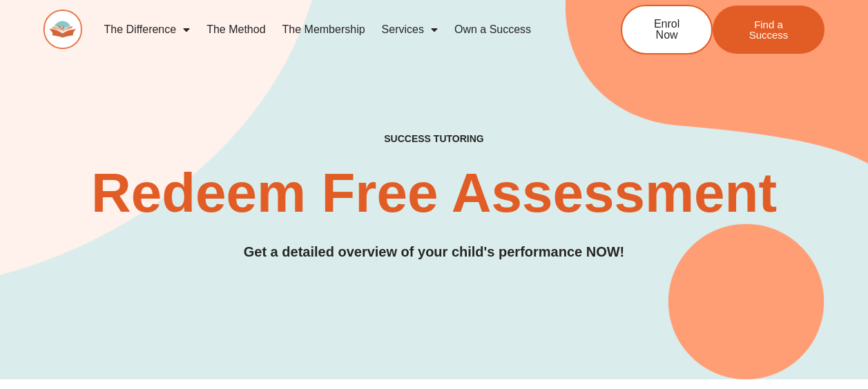 The width and height of the screenshot is (868, 389). What do you see at coordinates (666, 29) in the screenshot?
I see `a: Enrol Now` at bounding box center [666, 29].